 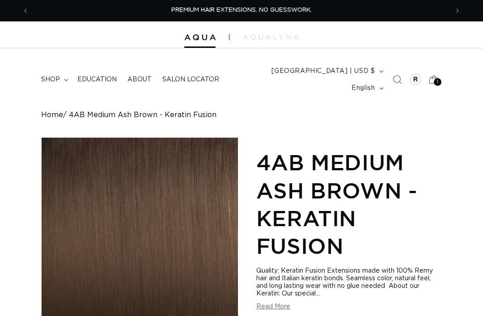 What do you see at coordinates (273, 307) in the screenshot?
I see `button: Read More` at bounding box center [273, 307].